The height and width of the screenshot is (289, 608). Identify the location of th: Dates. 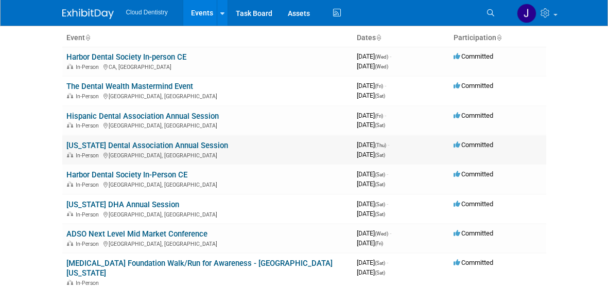
(401, 38).